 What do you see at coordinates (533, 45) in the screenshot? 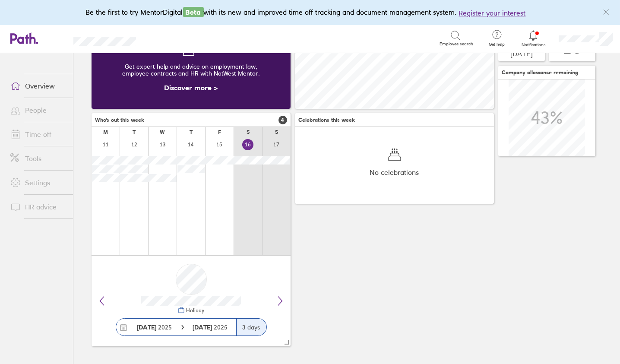
I see `span: Notifications` at bounding box center [533, 45].